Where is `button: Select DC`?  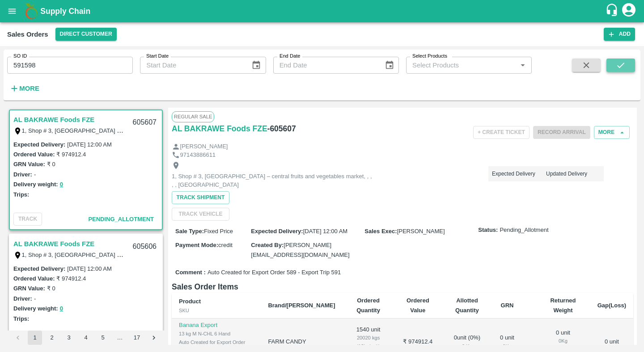
button: Select DC is located at coordinates (86, 34).